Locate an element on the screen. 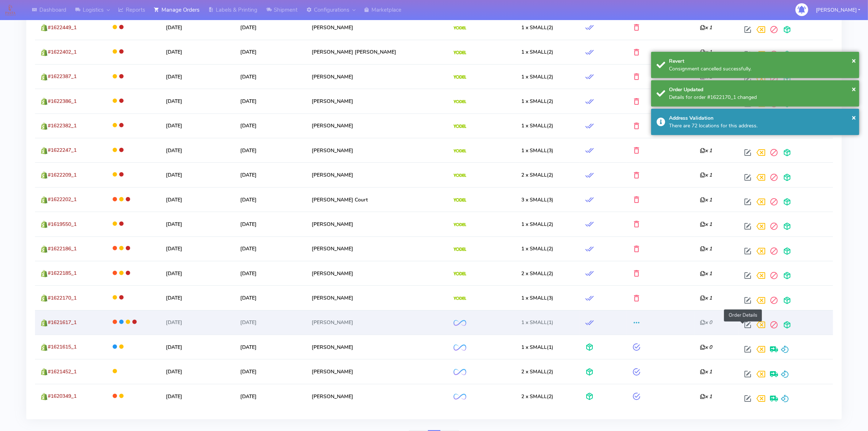 The height and width of the screenshot is (431, 868). span: #1622202_1 is located at coordinates (62, 199).